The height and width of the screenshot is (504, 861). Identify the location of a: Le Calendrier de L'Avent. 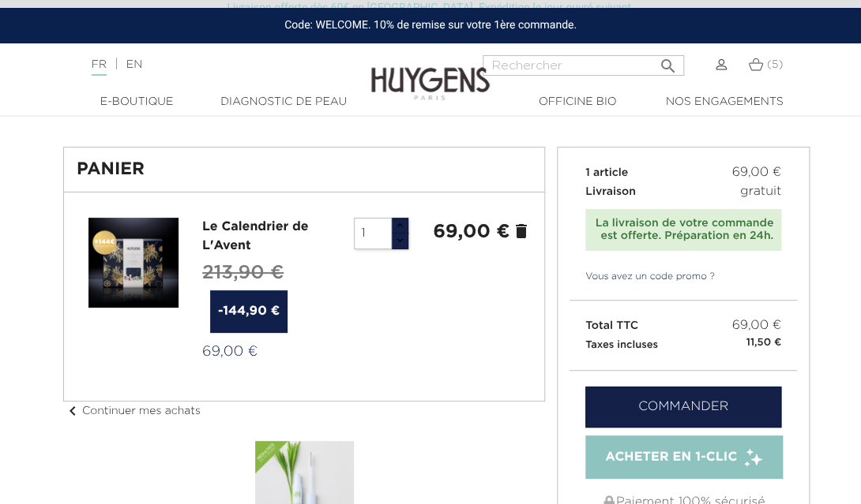
(255, 237).